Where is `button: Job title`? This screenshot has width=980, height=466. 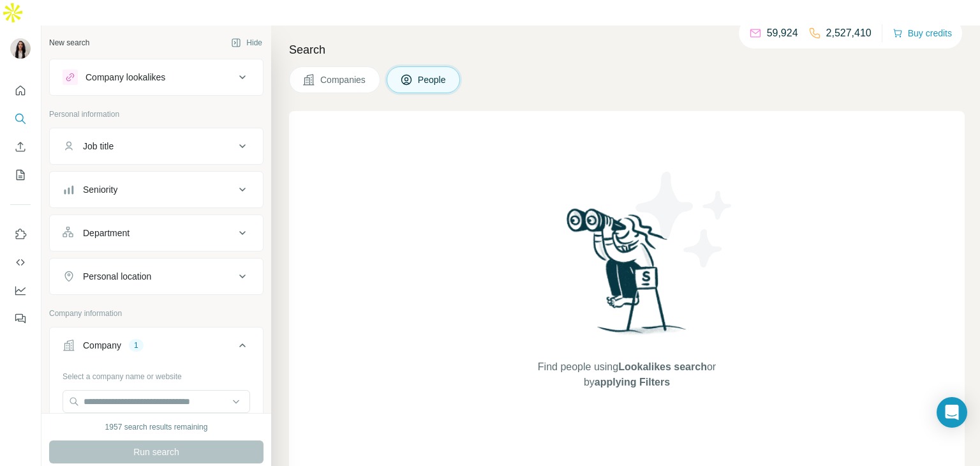
button: Job title is located at coordinates (157, 146).